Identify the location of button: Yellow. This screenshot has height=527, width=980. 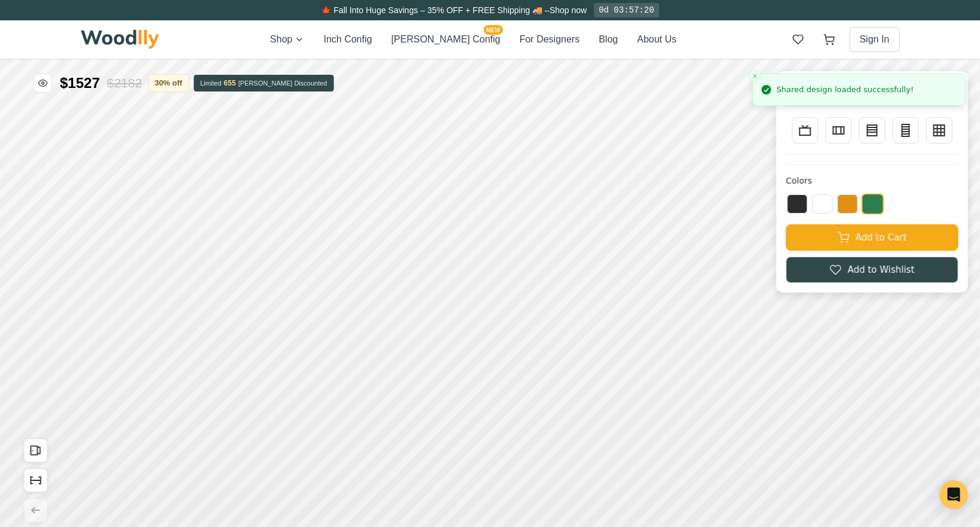
(848, 145).